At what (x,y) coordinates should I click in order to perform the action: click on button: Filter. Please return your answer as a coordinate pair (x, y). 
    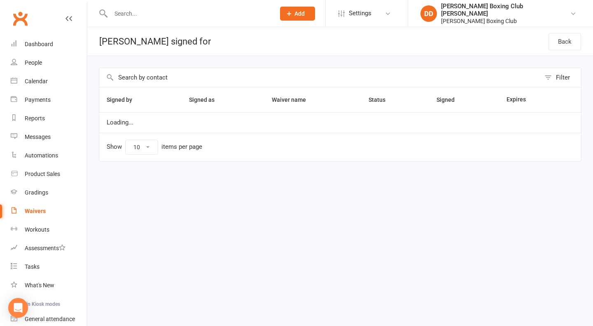
    Looking at the image, I should click on (560, 77).